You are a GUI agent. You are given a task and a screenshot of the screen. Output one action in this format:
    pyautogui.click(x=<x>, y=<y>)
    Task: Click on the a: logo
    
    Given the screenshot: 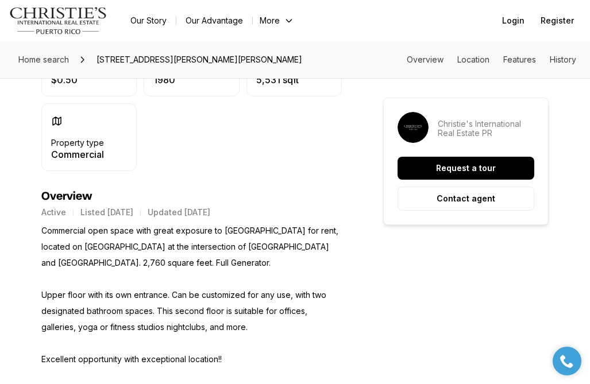 What is the action you would take?
    pyautogui.click(x=58, y=21)
    